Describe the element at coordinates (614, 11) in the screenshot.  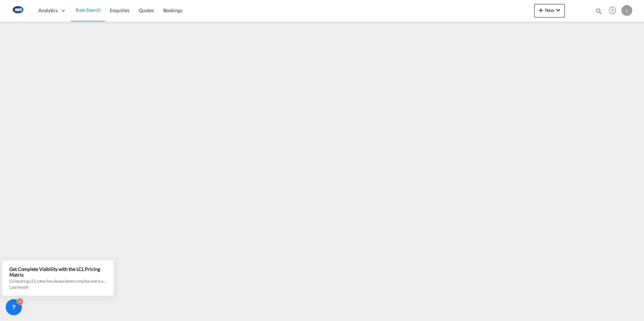
I see `div: Help` at that location.